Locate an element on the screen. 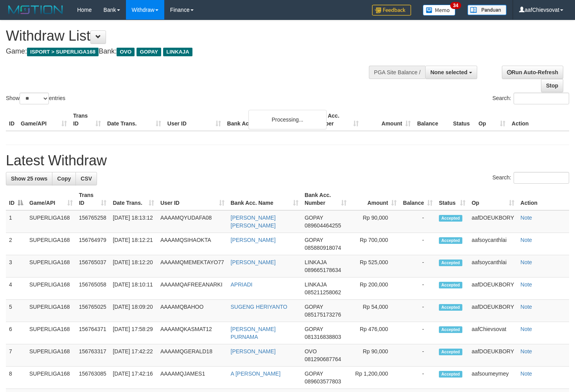 The height and width of the screenshot is (392, 575). h4: Game: Bank: is located at coordinates (190, 52).